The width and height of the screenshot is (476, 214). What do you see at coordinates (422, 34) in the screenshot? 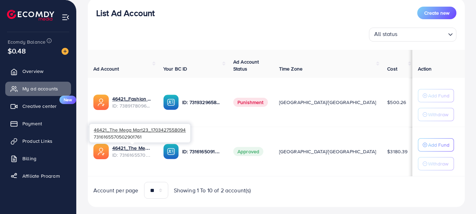
I see `input: Search for option` at bounding box center [422, 34].